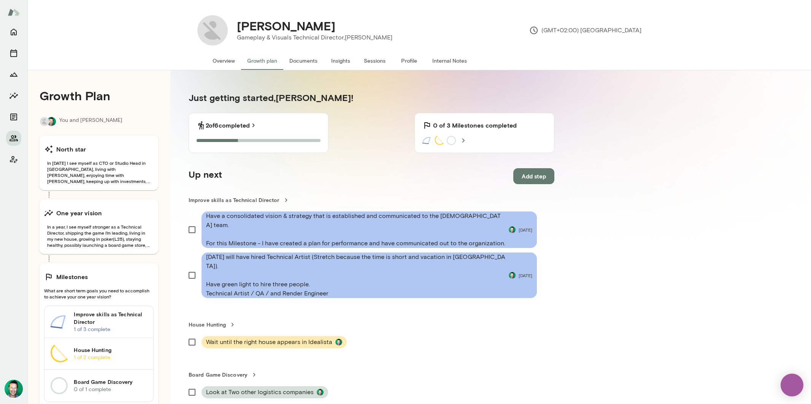  What do you see at coordinates (262, 61) in the screenshot?
I see `button: Growth plan` at bounding box center [262, 61].